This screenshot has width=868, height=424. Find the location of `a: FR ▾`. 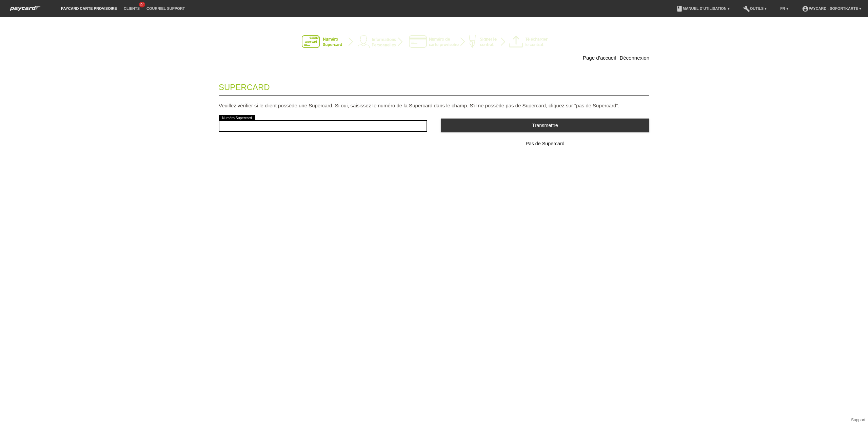

a: FR ▾ is located at coordinates (784, 8).